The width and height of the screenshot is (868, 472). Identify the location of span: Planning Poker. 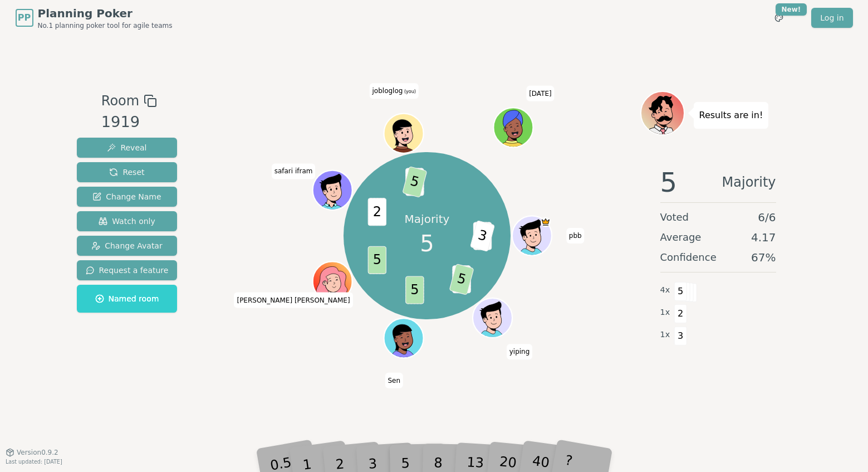
(105, 13).